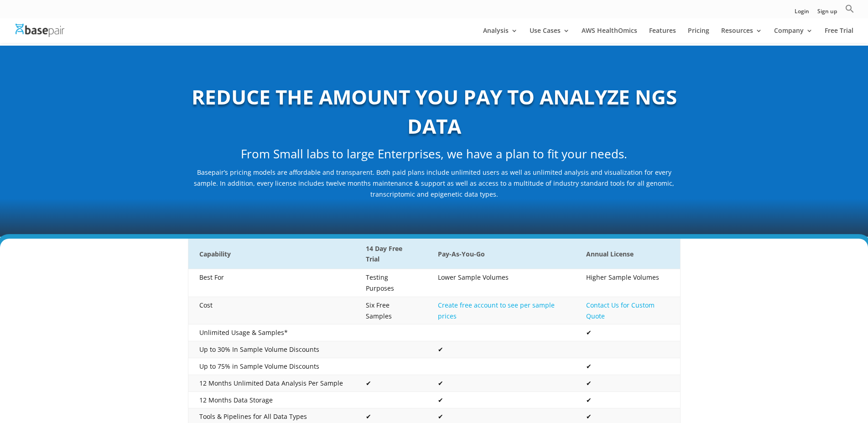  What do you see at coordinates (391, 311) in the screenshot?
I see `td: Six Free Samples` at bounding box center [391, 311].